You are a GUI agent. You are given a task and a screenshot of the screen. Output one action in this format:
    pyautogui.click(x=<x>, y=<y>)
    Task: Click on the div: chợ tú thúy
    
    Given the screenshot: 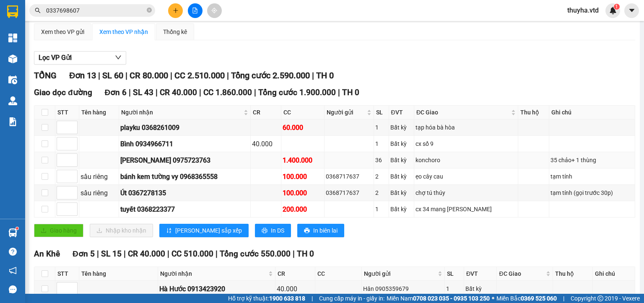 What is the action you would take?
    pyautogui.click(x=466, y=193)
    